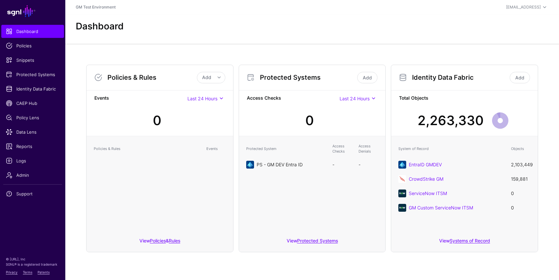 Image resolution: width=559 pixels, height=280 pixels. What do you see at coordinates (441, 207) in the screenshot?
I see `a: GM Custom ServiceNow ITSM` at bounding box center [441, 207].